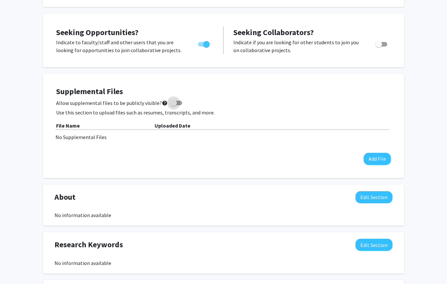 The height and width of the screenshot is (284, 447). What do you see at coordinates (224, 113) in the screenshot?
I see `p: Use this section to upload files such as resumes, transcripts, and more.` at bounding box center [224, 113].